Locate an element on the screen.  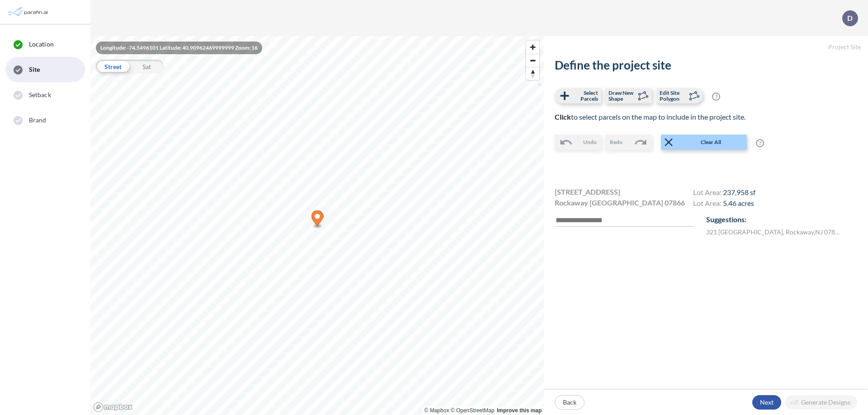
button: Back is located at coordinates (569, 403).